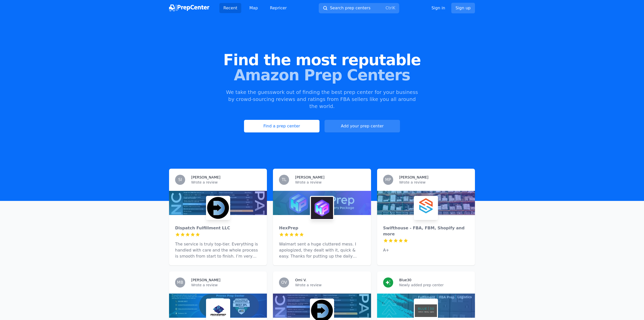 This screenshot has height=320, width=644. What do you see at coordinates (362, 126) in the screenshot?
I see `a: Add your prep center` at bounding box center [362, 126].